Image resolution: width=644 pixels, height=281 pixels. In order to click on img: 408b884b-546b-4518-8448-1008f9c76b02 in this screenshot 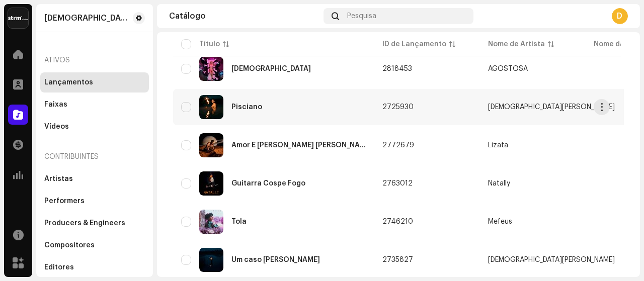, I will do `click(18, 18)`.